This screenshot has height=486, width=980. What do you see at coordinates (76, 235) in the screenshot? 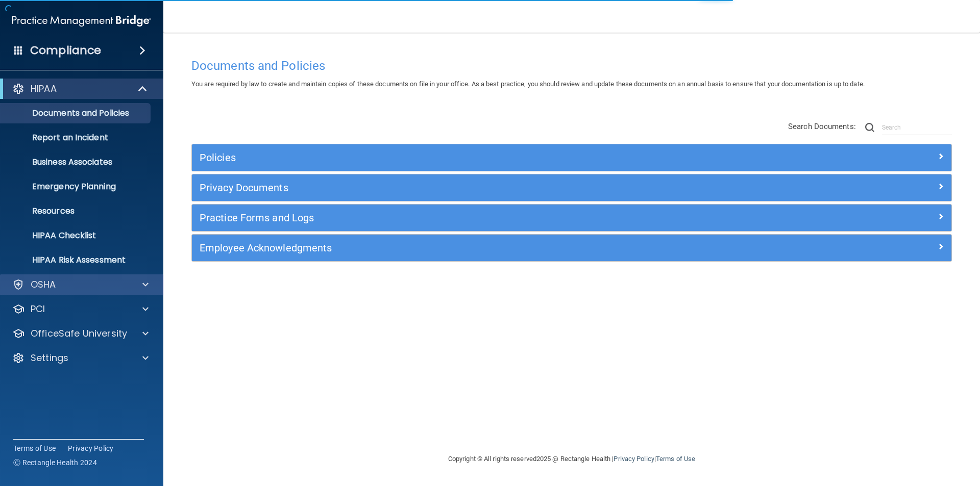
I see `p: HIPAA Checklist` at bounding box center [76, 235].